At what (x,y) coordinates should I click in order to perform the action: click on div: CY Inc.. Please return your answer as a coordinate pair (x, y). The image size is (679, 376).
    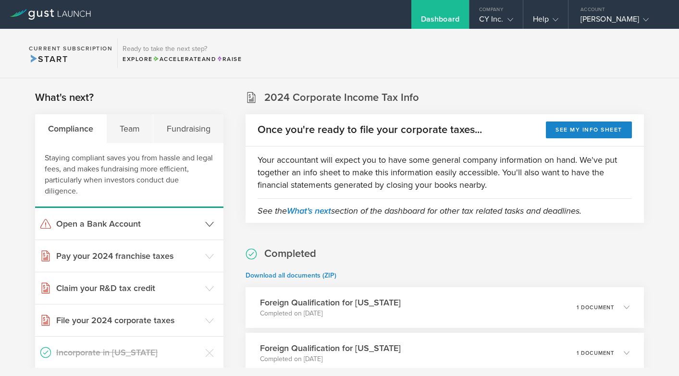
    Looking at the image, I should click on (496, 22).